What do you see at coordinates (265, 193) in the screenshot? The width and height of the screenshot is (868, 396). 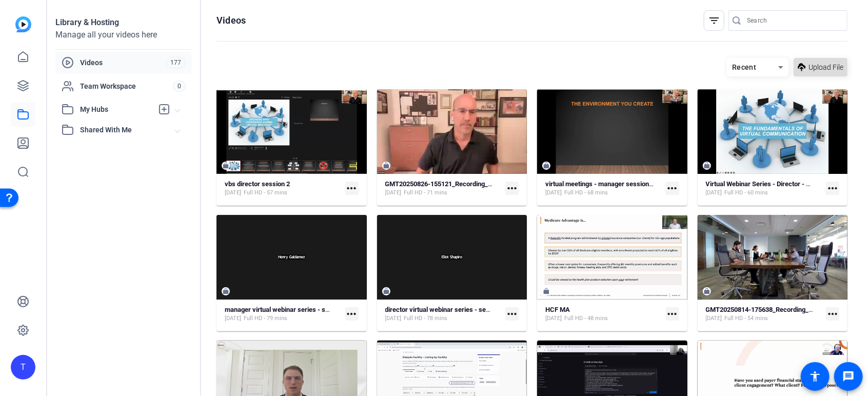 I see `span: Full HD - 57 mins` at bounding box center [265, 193].